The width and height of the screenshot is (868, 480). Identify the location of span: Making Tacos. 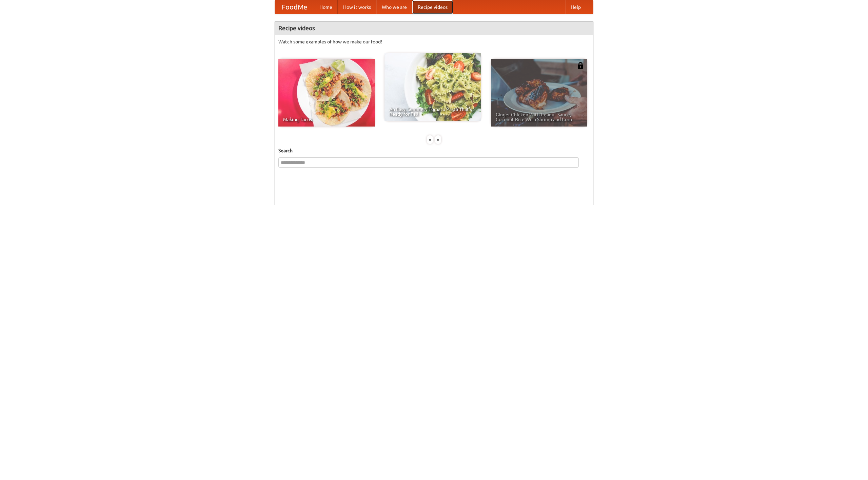
(326, 119).